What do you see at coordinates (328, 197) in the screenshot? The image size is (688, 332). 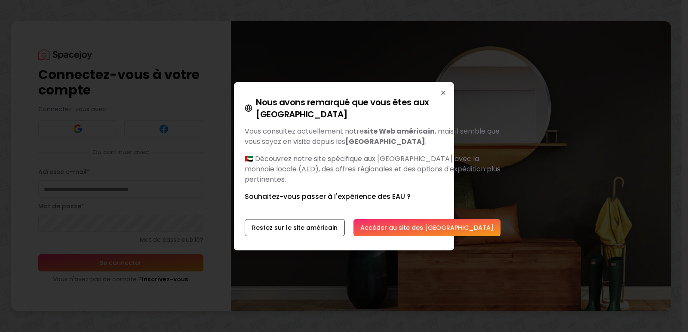 I see `font: Souhaitez-vous passer à l'expérience des EAU ?` at bounding box center [328, 197].